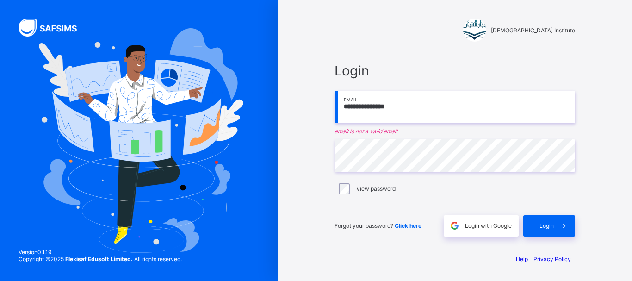 Image resolution: width=632 pixels, height=281 pixels. What do you see at coordinates (455, 131) in the screenshot?
I see `em: email is not a valid email` at bounding box center [455, 131].